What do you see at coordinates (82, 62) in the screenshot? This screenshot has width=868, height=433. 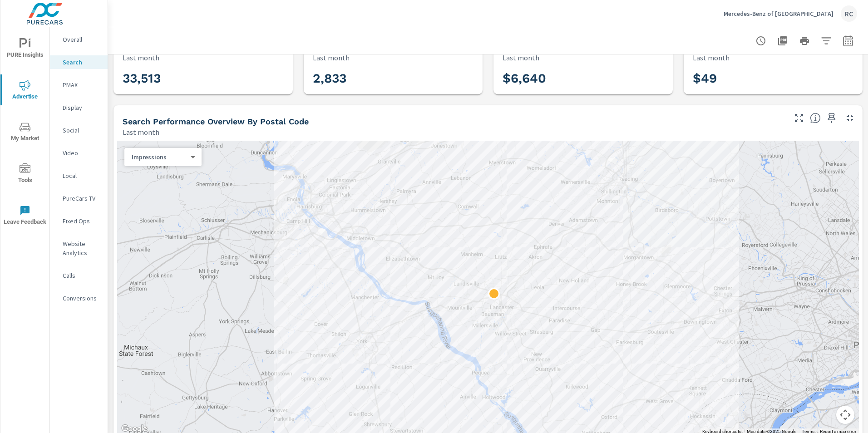 I see `p: Search` at bounding box center [82, 62].